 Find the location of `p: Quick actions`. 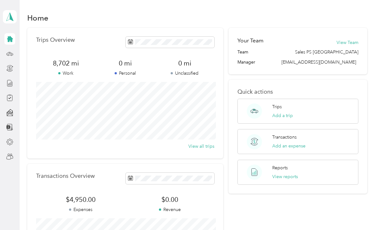

p: Quick actions is located at coordinates (297, 92).